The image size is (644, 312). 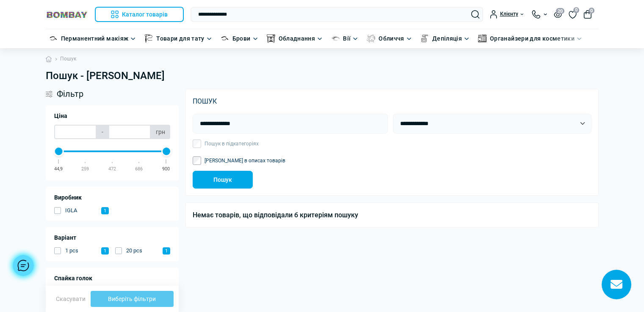 I want to click on a: Органайзери для косметики, so click(x=532, y=39).